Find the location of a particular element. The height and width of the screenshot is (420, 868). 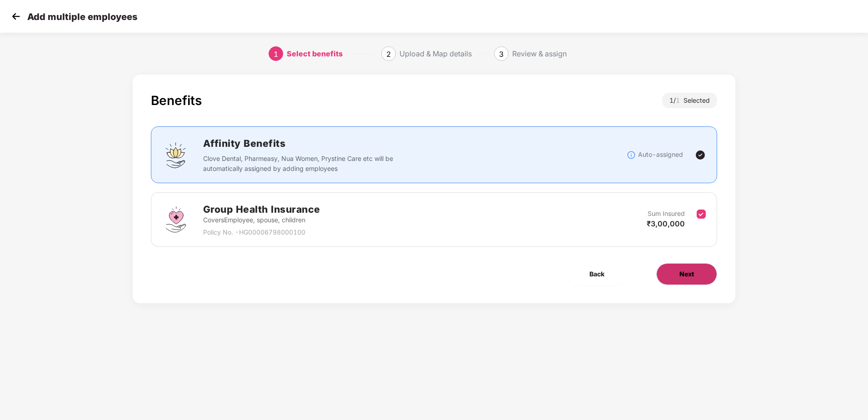

h2: Affinity Benefits is located at coordinates (366, 143).